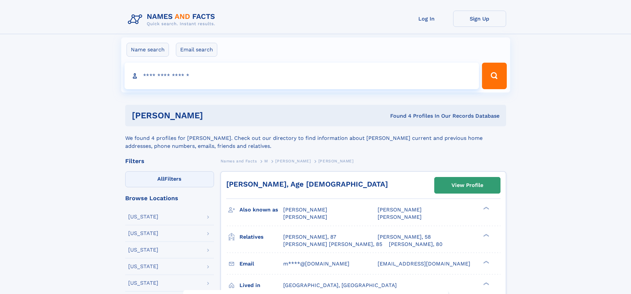 This screenshot has height=294, width=631. What do you see at coordinates (427, 19) in the screenshot?
I see `a: Log In` at bounding box center [427, 19].